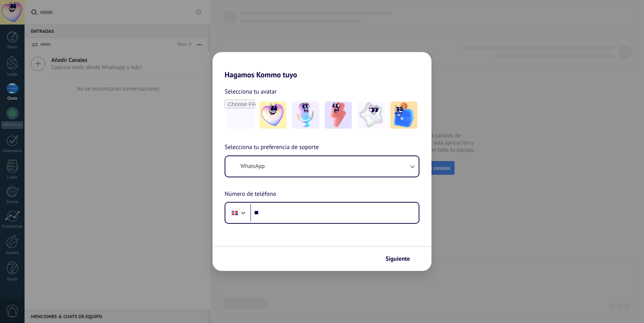 This screenshot has height=323, width=644. Describe the element at coordinates (252, 166) in the screenshot. I see `span: WhatsApp` at that location.